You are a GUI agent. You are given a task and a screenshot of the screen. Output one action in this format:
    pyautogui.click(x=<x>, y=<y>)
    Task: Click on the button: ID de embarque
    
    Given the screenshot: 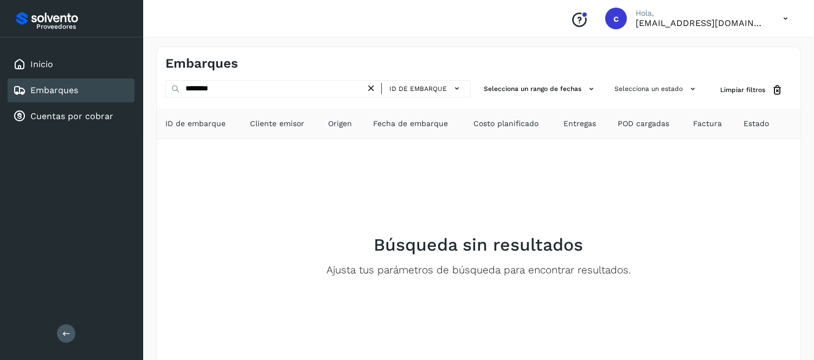 What is the action you would take?
    pyautogui.click(x=425, y=88)
    